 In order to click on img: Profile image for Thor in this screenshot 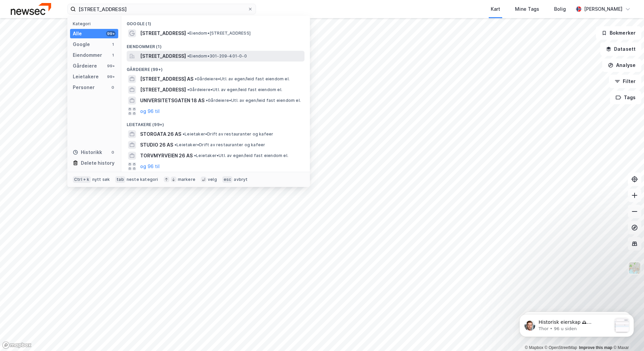, I will do `click(21, 25)`.